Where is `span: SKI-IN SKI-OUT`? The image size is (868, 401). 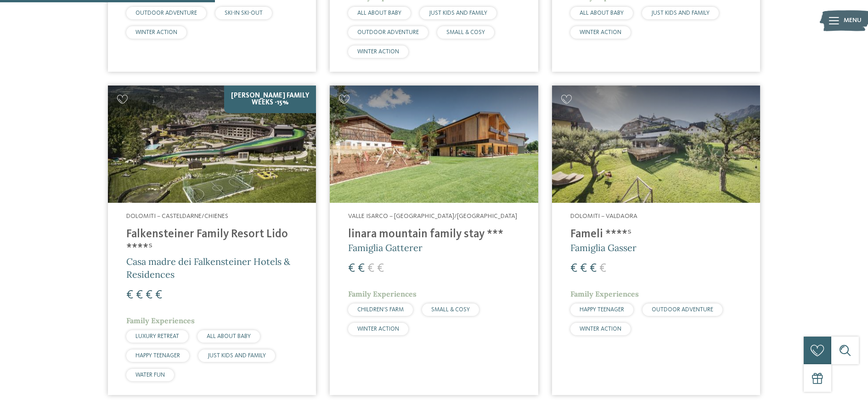
span: SKI-IN SKI-OUT is located at coordinates (244, 13).